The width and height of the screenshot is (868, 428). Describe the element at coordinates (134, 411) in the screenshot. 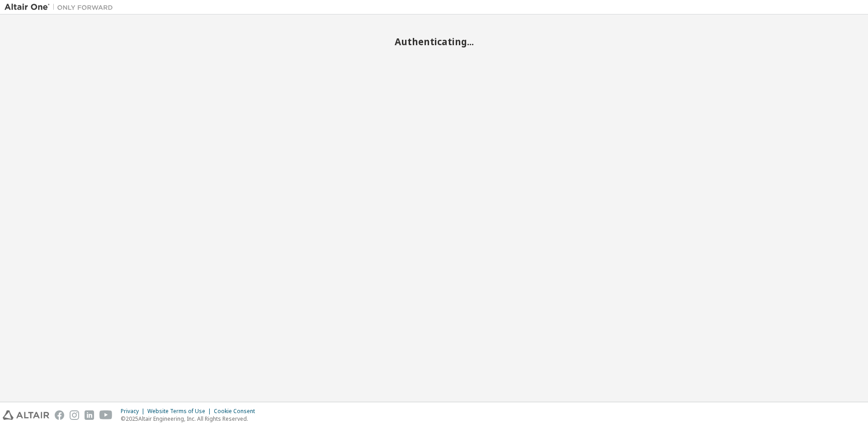

I see `div: Privacy` at that location.